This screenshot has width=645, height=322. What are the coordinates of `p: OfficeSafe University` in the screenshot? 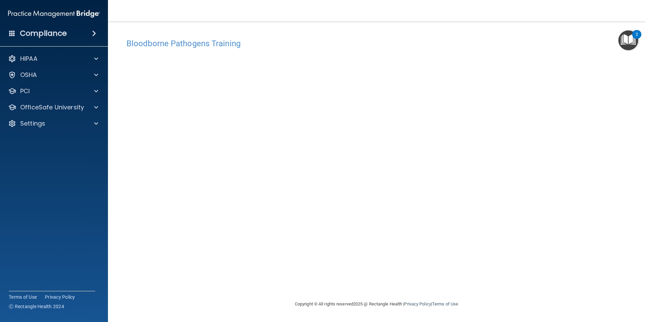 It's located at (52, 107).